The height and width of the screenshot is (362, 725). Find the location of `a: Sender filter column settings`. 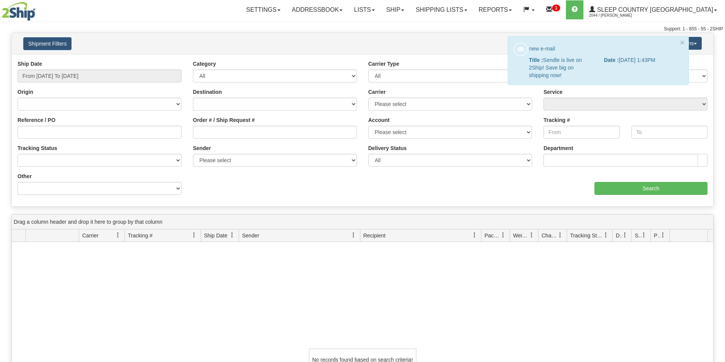

a: Sender filter column settings is located at coordinates (353, 235).